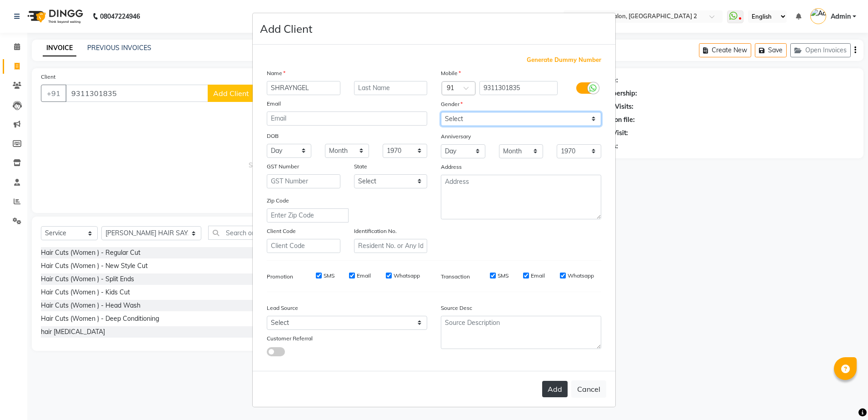  Describe the element at coordinates (391, 88) in the screenshot. I see `input: Last Name` at that location.